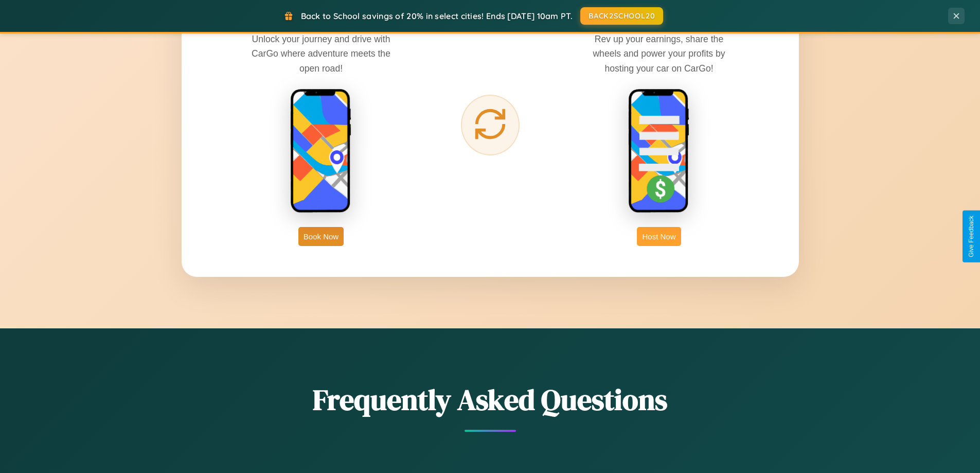  Describe the element at coordinates (971, 236) in the screenshot. I see `div: Give Feedback` at that location.